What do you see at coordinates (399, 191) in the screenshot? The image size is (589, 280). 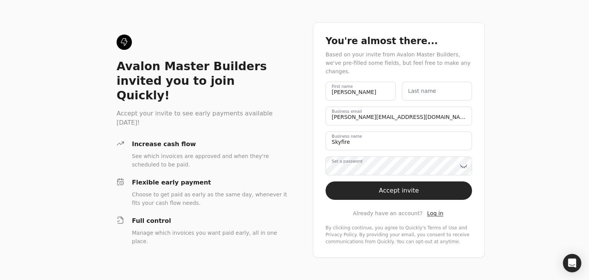 I see `button: Accept invite` at bounding box center [399, 191].